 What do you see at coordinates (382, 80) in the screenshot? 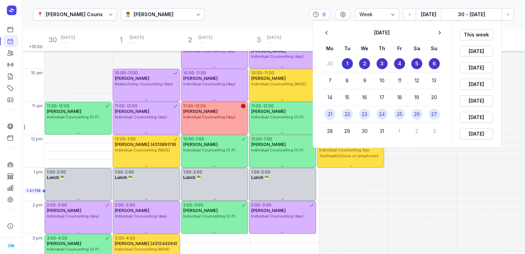
I see `button: 10` at bounding box center [382, 80].